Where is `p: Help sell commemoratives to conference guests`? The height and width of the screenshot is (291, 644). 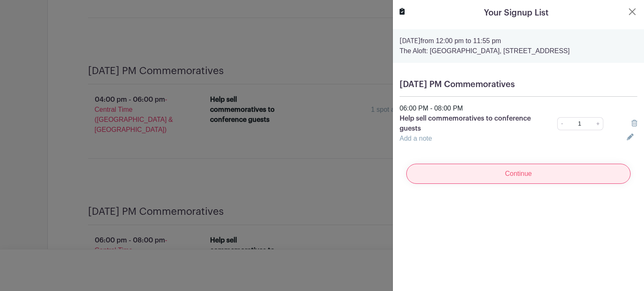 p: Help sell commemoratives to conference guests is located at coordinates (466, 123).